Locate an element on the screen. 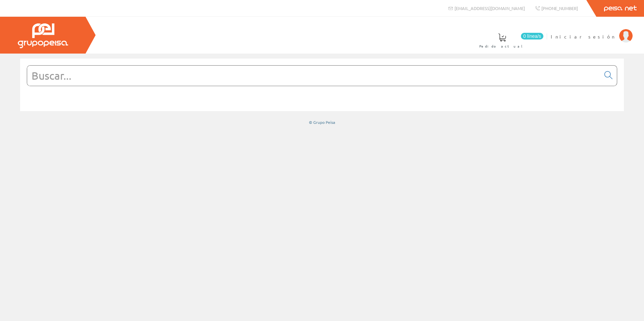 The height and width of the screenshot is (321, 644). span: Iniciar sesión is located at coordinates (583, 36).